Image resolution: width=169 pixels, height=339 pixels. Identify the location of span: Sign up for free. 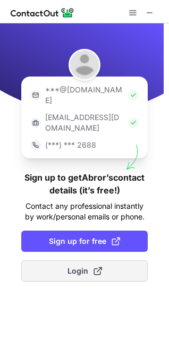
(84, 241).